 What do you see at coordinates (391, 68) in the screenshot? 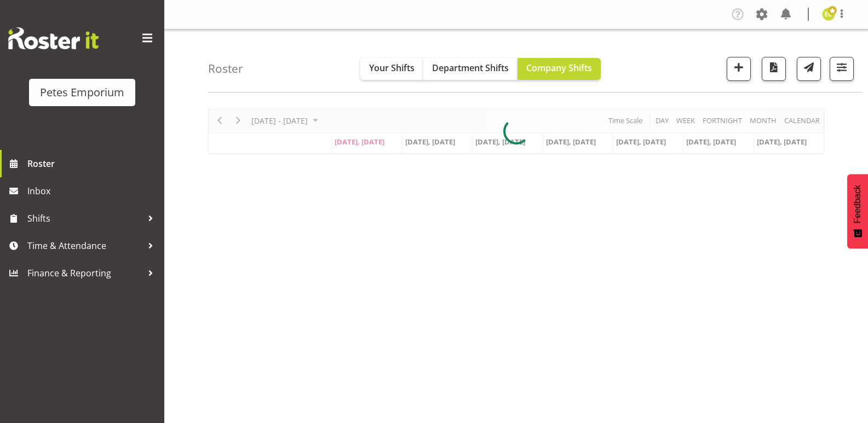
I see `span: Your Shifts` at bounding box center [391, 68].